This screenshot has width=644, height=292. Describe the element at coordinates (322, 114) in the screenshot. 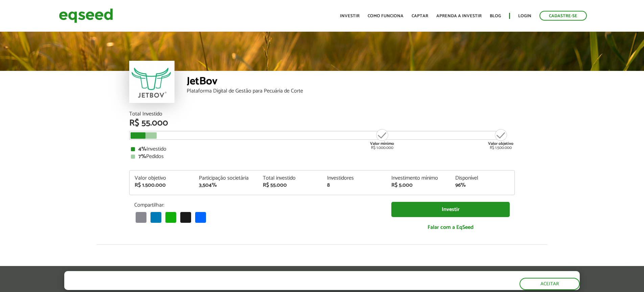

I see `div: Total Investido` at that location.